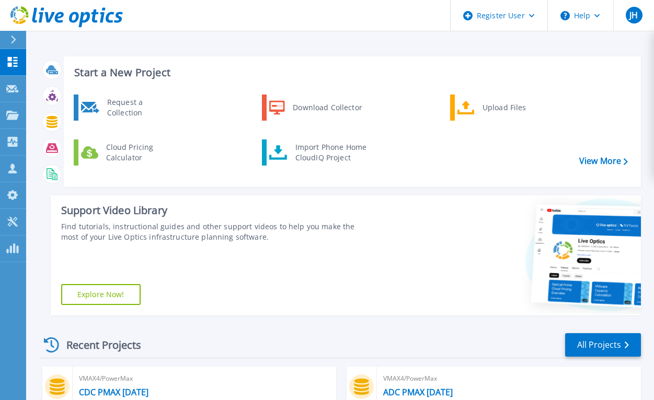 This screenshot has height=400, width=654. I want to click on h3: Start a New Project, so click(351, 73).